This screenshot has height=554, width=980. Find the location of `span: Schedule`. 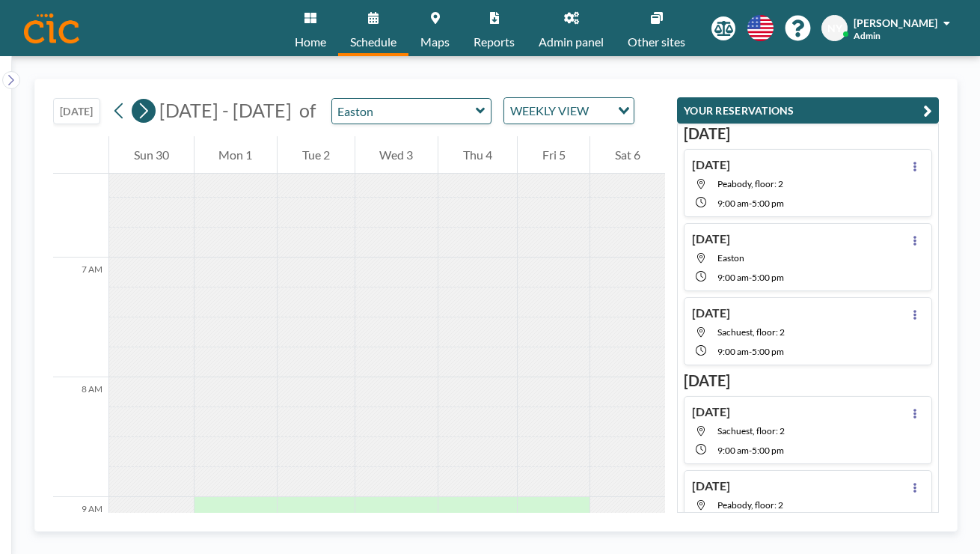

span: Schedule is located at coordinates (373, 42).